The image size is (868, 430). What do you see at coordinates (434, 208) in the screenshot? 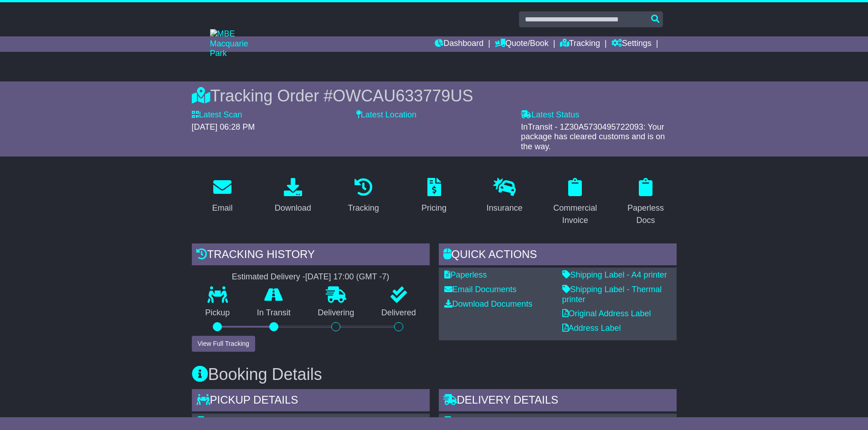
I see `div: Pricing` at bounding box center [434, 208].